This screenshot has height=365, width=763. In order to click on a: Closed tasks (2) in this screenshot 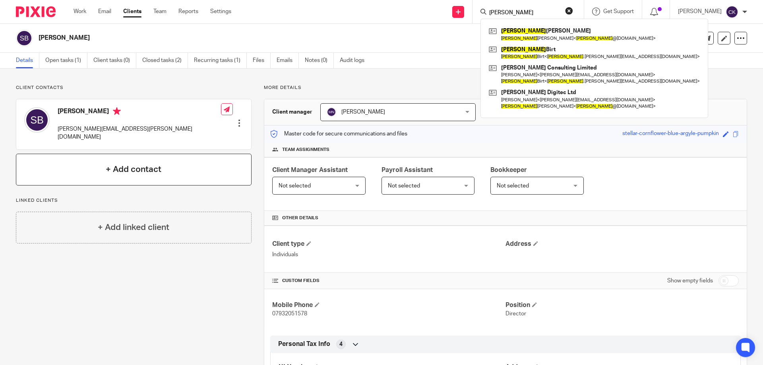, I will do `click(165, 60)`.